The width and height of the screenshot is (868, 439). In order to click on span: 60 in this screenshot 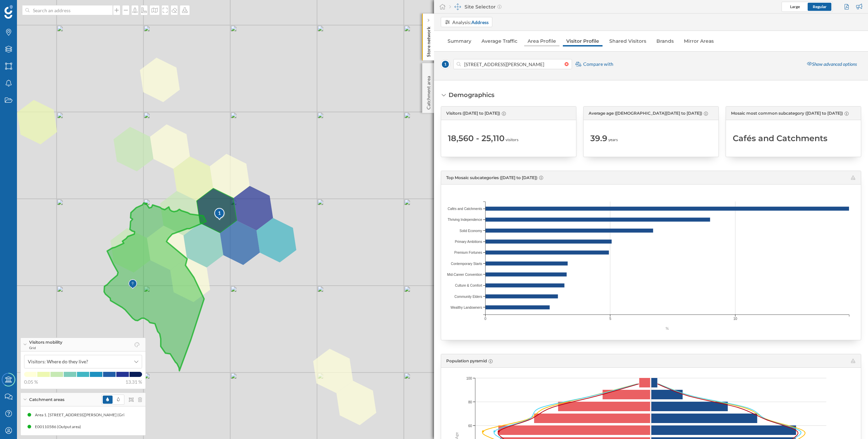, I will do `click(470, 425)`.